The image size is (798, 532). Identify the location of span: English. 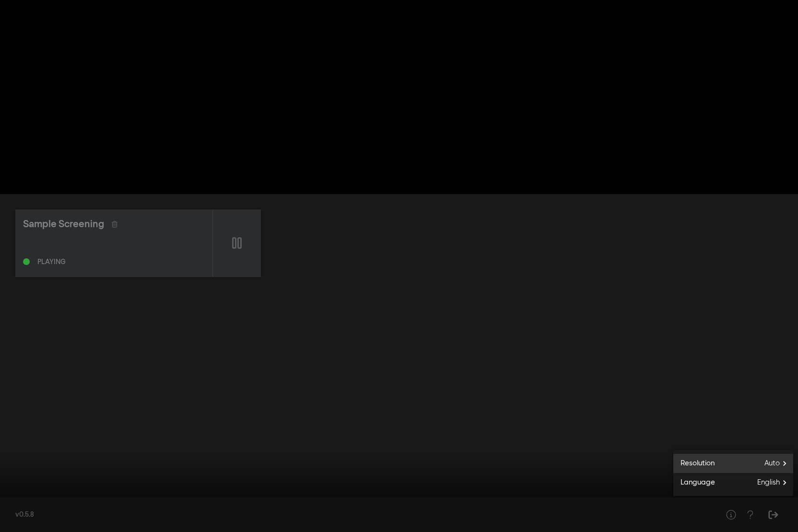
(775, 482).